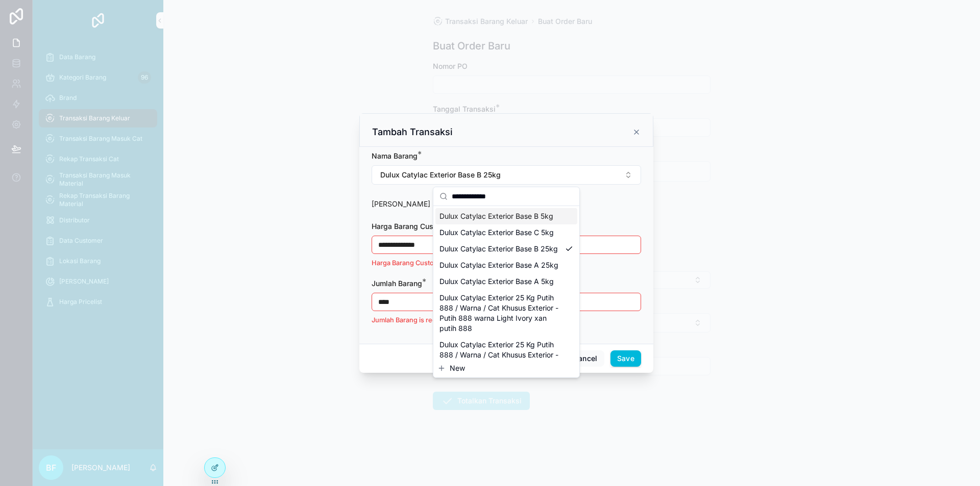 The height and width of the screenshot is (486, 980). What do you see at coordinates (395, 156) in the screenshot?
I see `span: Nama Barang` at bounding box center [395, 156].